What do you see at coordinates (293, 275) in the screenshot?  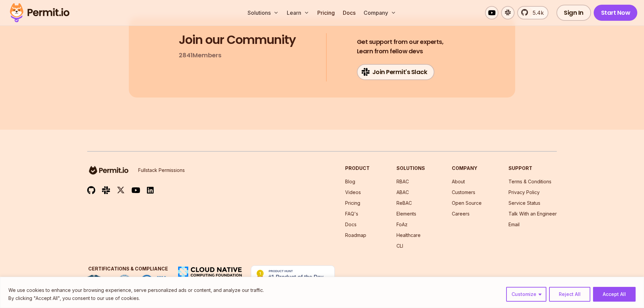 I see `img: Permit.io - Never build permissions again | Product Hunt` at bounding box center [293, 275].